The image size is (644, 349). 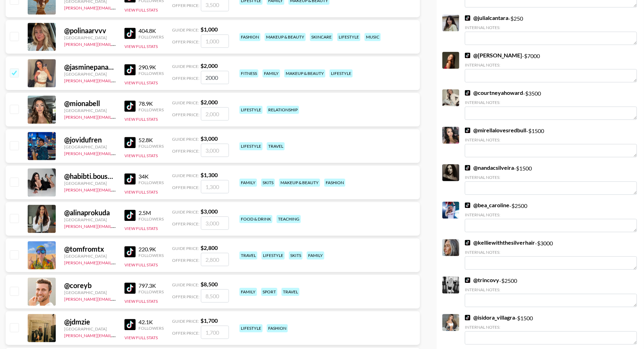 I want to click on div: - $ 250, so click(x=550, y=29).